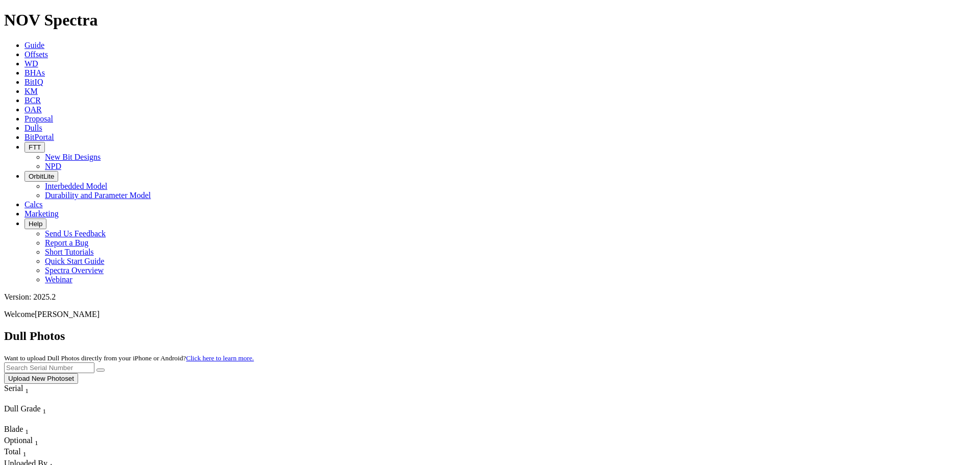  What do you see at coordinates (31, 91) in the screenshot?
I see `a: KM` at bounding box center [31, 91].